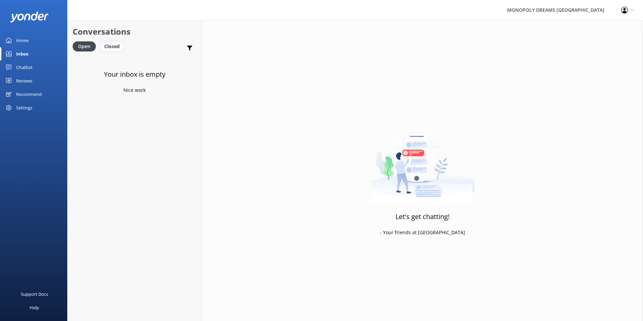 This screenshot has height=321, width=643. I want to click on div: Support Docs, so click(34, 294).